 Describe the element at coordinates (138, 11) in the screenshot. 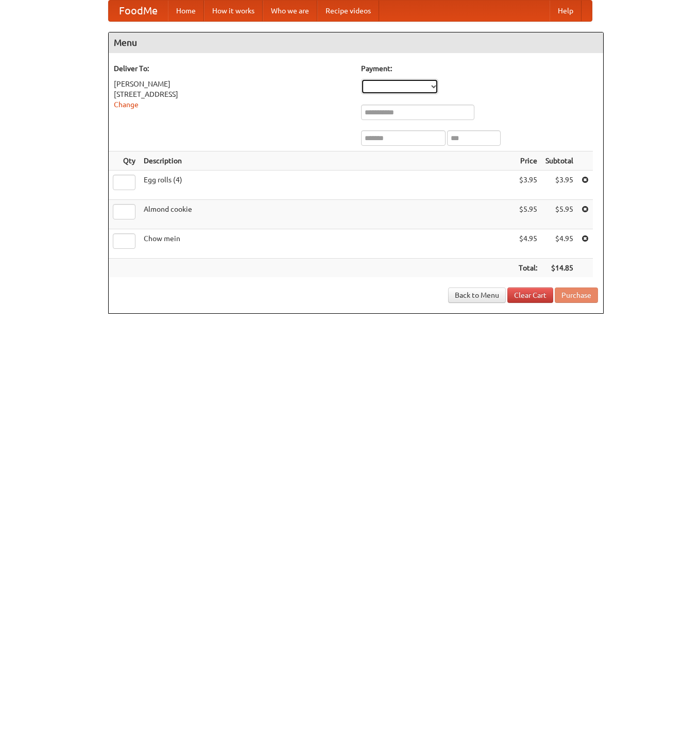

I see `a: FoodMe` at that location.